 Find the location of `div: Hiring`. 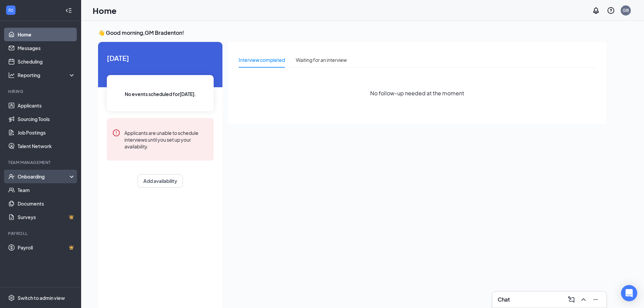

div: Hiring is located at coordinates (41, 91).